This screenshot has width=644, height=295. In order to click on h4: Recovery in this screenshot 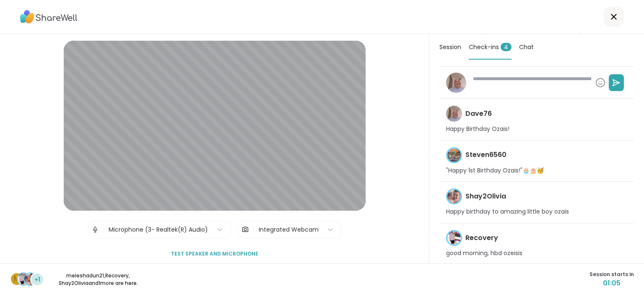, I will do `click(481, 238)`.